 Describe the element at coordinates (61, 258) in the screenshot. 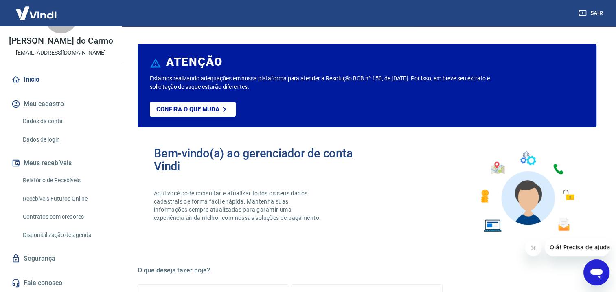

I see `a: Segurança` at that location.